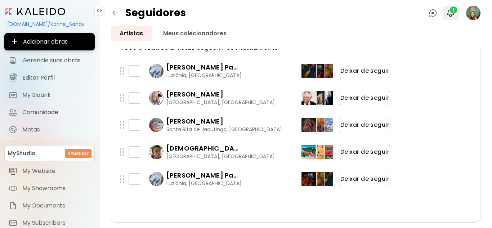 Image resolution: width=492 pixels, height=228 pixels. I want to click on img: 174278, so click(317, 152).